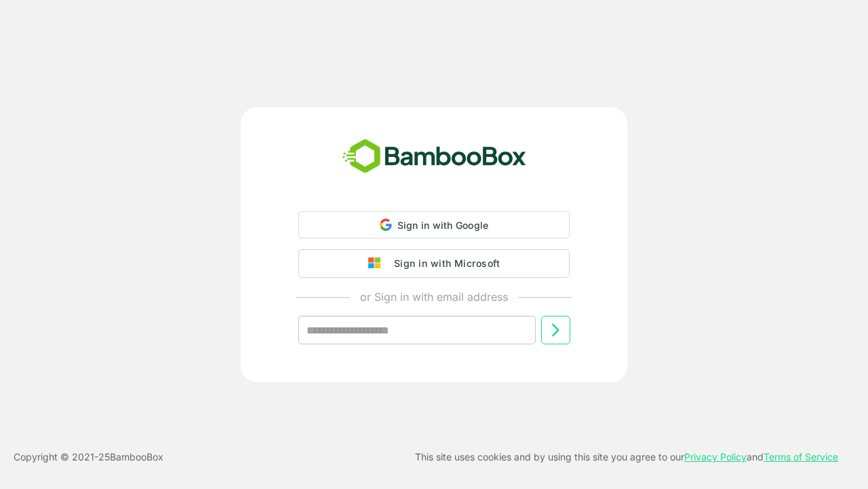 The width and height of the screenshot is (868, 489). I want to click on div: Sign in with Microsoft, so click(444, 264).